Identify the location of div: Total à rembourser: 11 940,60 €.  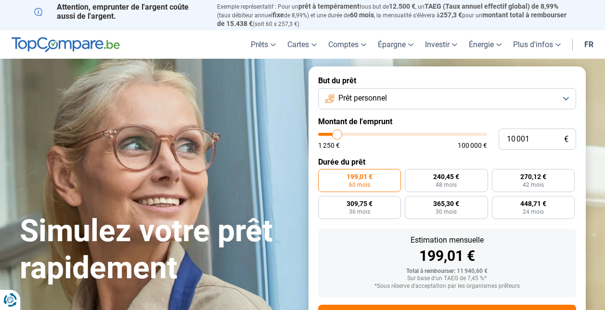
(447, 271).